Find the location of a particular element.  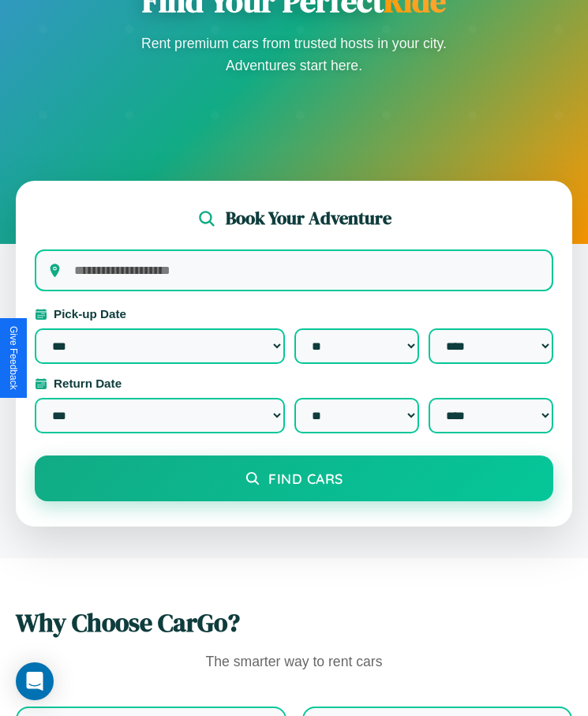

div: Open Intercom Messenger is located at coordinates (34, 681).